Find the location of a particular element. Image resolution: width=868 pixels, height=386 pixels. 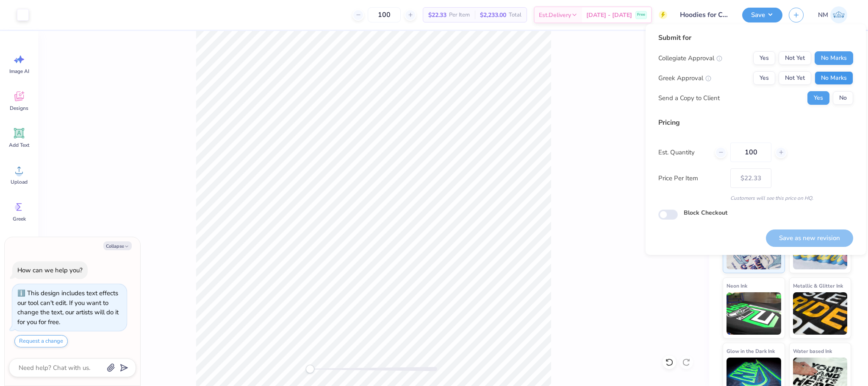

div: Accessibility label is located at coordinates (310, 369).